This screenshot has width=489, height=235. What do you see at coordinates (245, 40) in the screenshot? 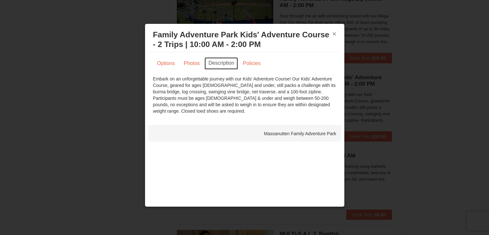
I see `h3: Family Adventure Park Kids' Adventure Course - 2 Trips | 10:00 AM - 2:00 PM` at bounding box center [245, 40].